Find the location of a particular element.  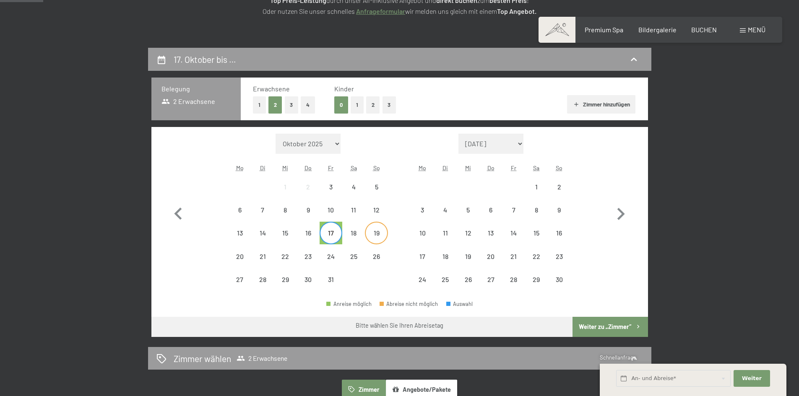

div: Sat Nov 22 2025 is located at coordinates (537, 256).